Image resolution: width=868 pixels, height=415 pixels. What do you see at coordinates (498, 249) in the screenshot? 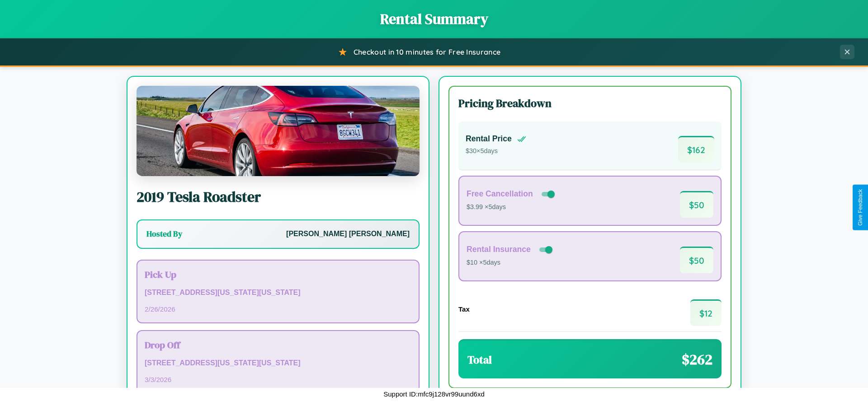
I see `h4: Rental Insurance` at bounding box center [498, 249].